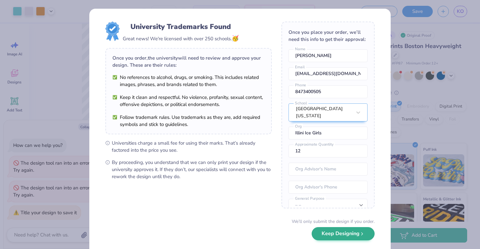  I want to click on img: License badge, so click(113, 31).